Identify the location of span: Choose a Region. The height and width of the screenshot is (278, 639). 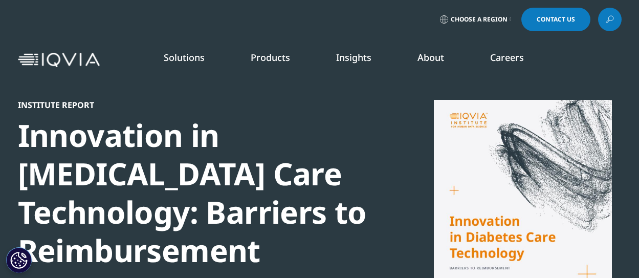
(479, 19).